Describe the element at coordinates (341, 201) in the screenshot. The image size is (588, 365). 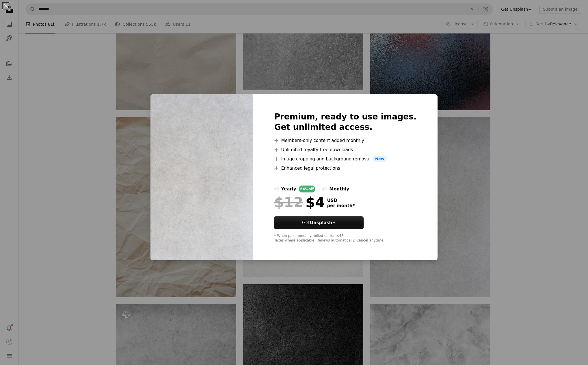
I see `span: USD` at that location.